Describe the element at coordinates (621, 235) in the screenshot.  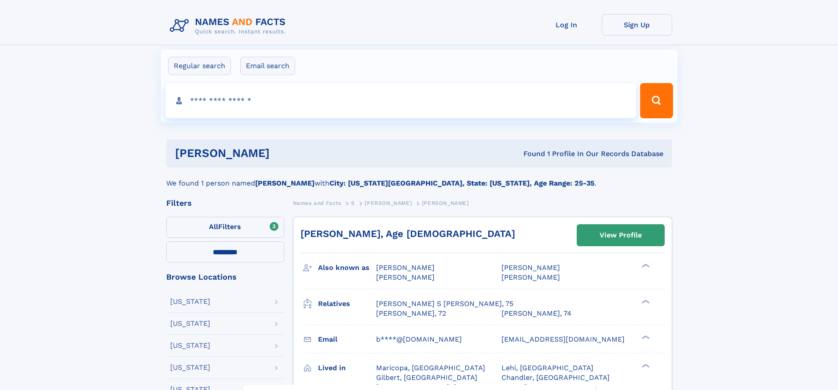
I see `a: View Profile` at that location.